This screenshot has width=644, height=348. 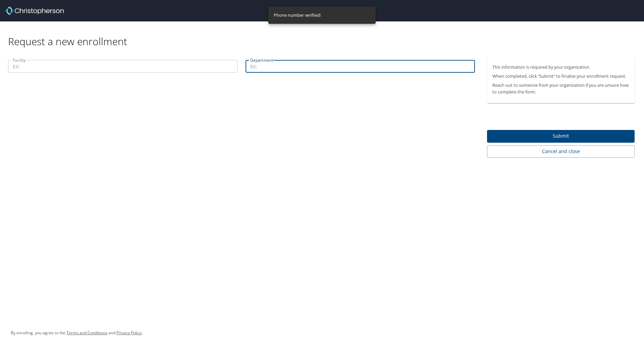 What do you see at coordinates (560, 152) in the screenshot?
I see `span: Cancel and close` at bounding box center [560, 152].